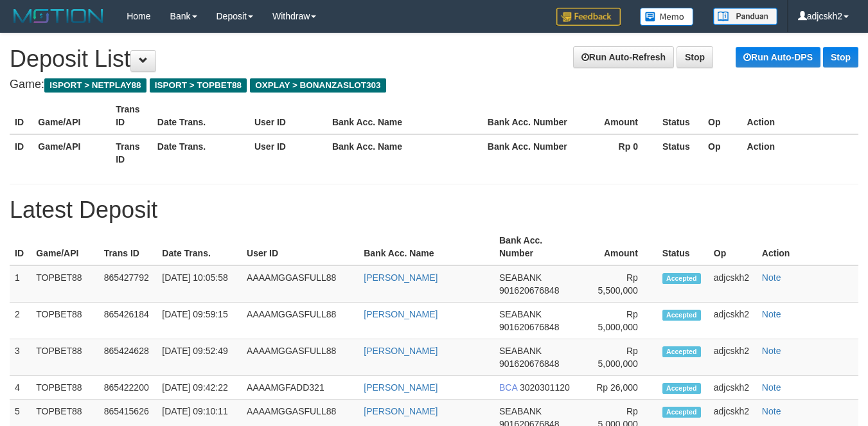  What do you see at coordinates (20, 387) in the screenshot?
I see `td: 4` at bounding box center [20, 387].